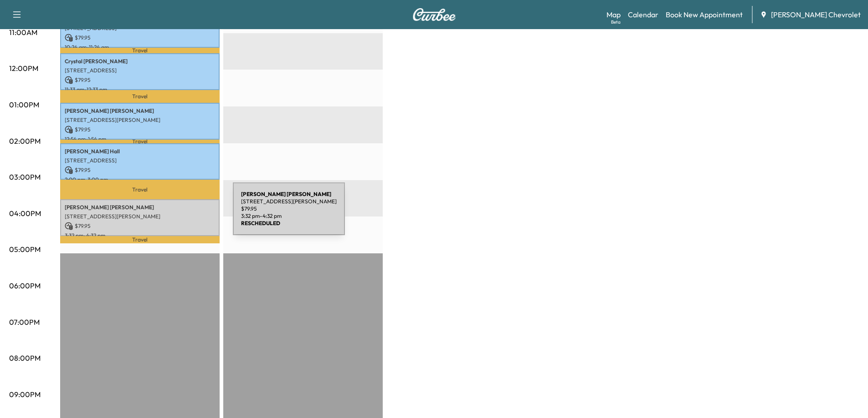 The height and width of the screenshot is (418, 868). I want to click on p: 12:54 pm - 1:54 pm, so click(140, 139).